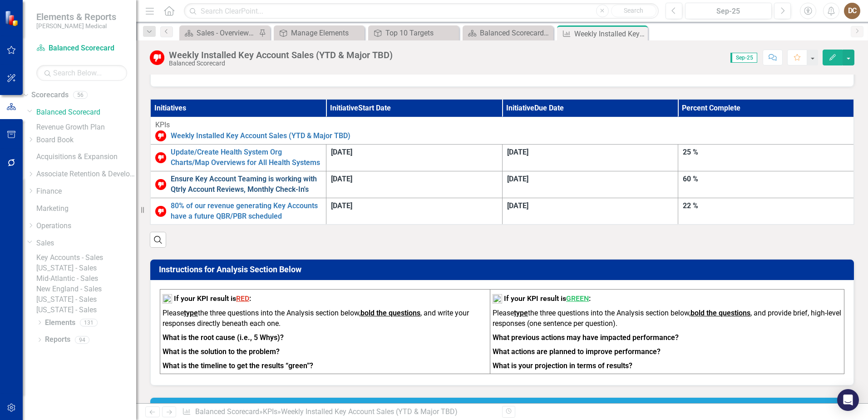 The height and width of the screenshot is (420, 868). What do you see at coordinates (86, 289) in the screenshot?
I see `a: New England - Sales` at bounding box center [86, 289].